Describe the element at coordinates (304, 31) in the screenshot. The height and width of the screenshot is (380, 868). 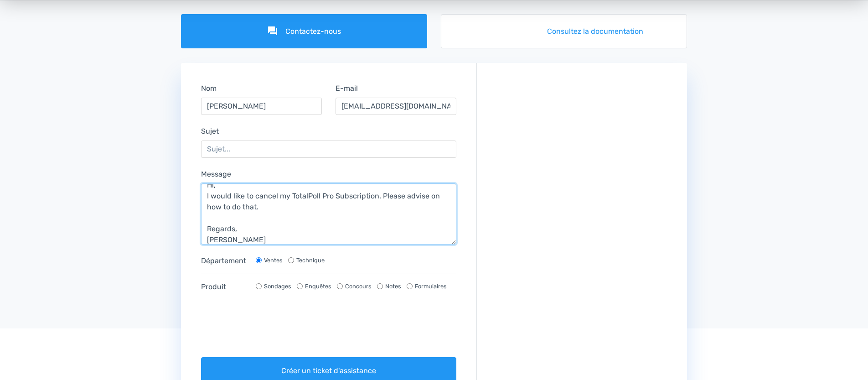
I see `a: forumContactez-nous` at that location.